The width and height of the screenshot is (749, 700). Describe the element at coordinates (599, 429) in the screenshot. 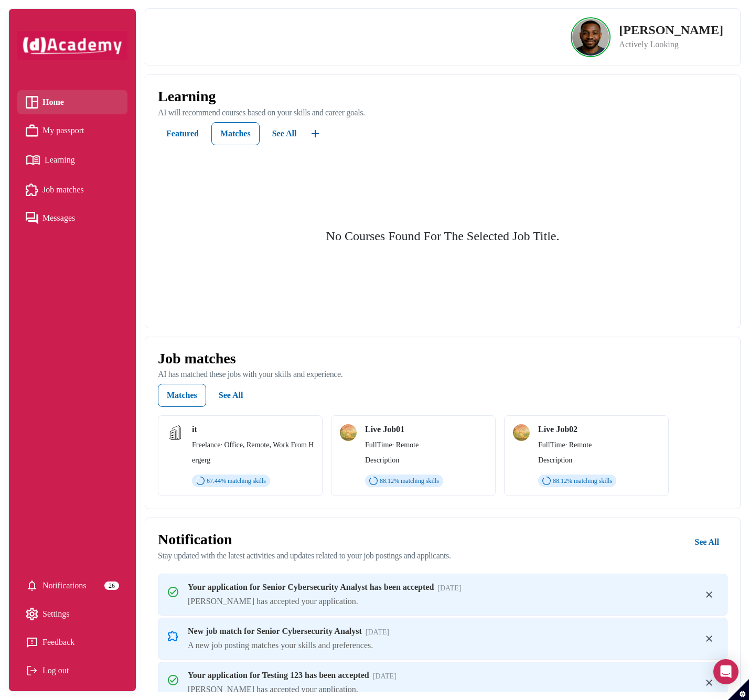

I see `div: Live Job02` at that location.